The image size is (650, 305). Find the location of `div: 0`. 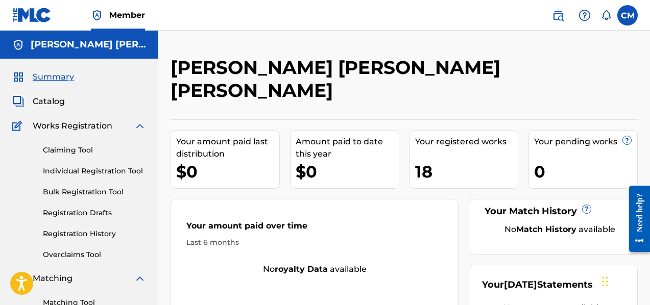

div: 0 is located at coordinates (586, 172).